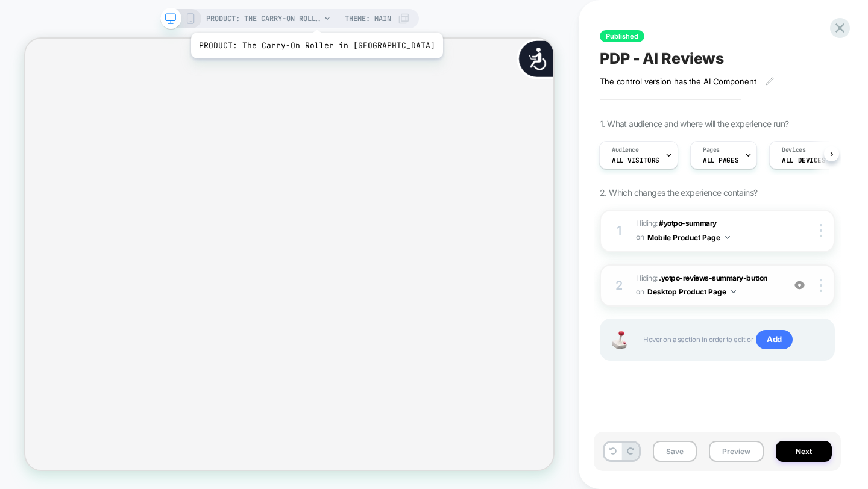 The height and width of the screenshot is (489, 868). Describe the element at coordinates (619, 285) in the screenshot. I see `div: 2` at that location.